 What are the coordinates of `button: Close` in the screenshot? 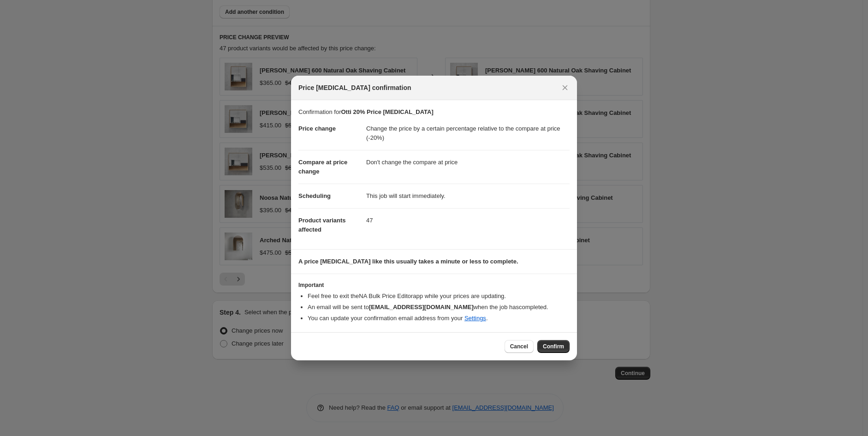 It's located at (565, 88).